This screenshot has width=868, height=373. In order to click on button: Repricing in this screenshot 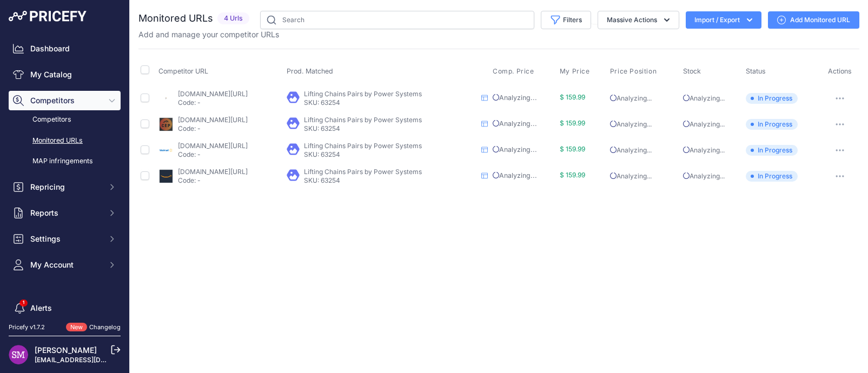, I will do `click(64, 187)`.